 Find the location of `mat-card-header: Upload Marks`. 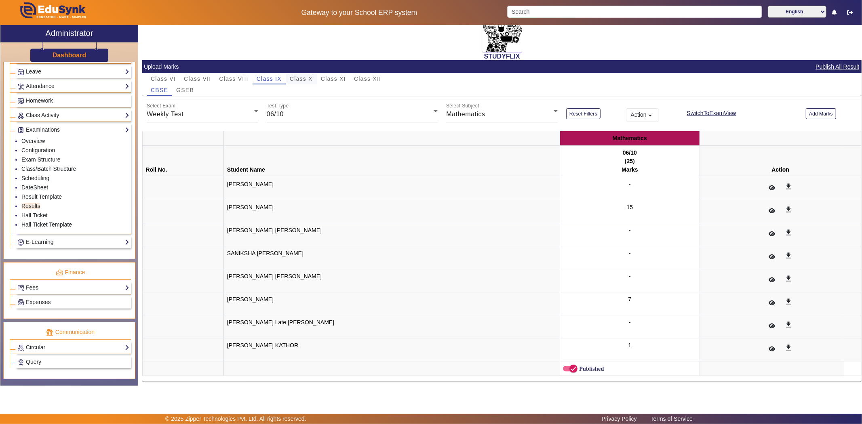

mat-card-header: Upload Marks is located at coordinates (502, 67).